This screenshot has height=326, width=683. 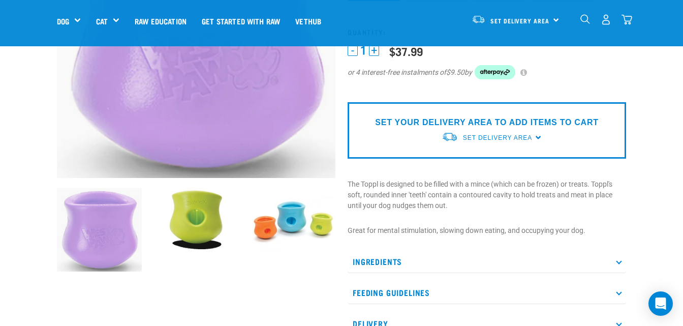 I want to click on a: Raw Education, so click(x=161, y=21).